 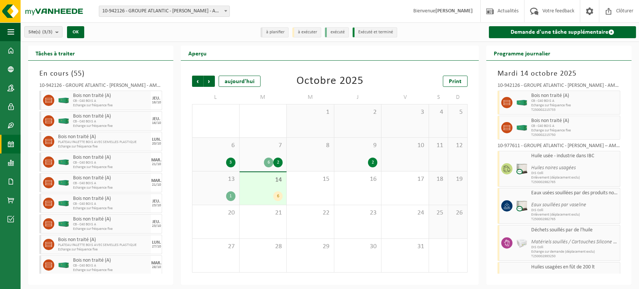 I want to click on span: Précédent, so click(x=198, y=81).